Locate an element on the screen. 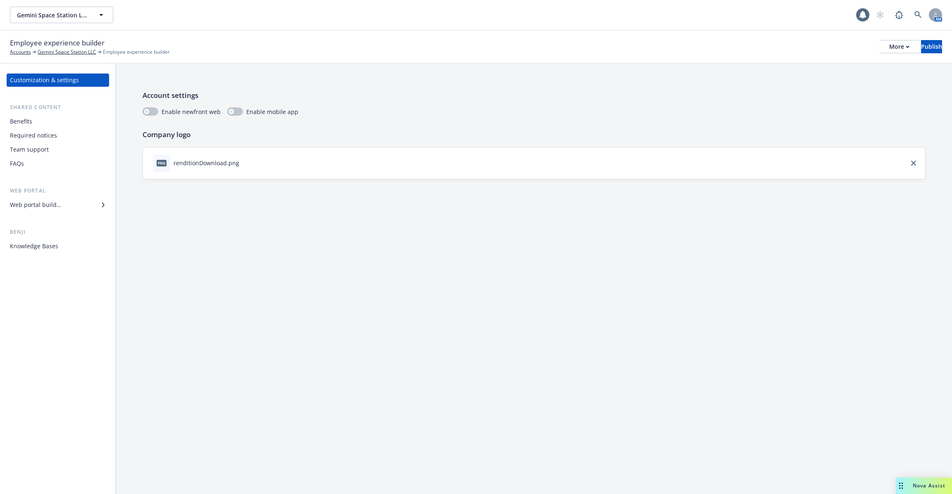 Image resolution: width=952 pixels, height=494 pixels. a: Team support is located at coordinates (58, 150).